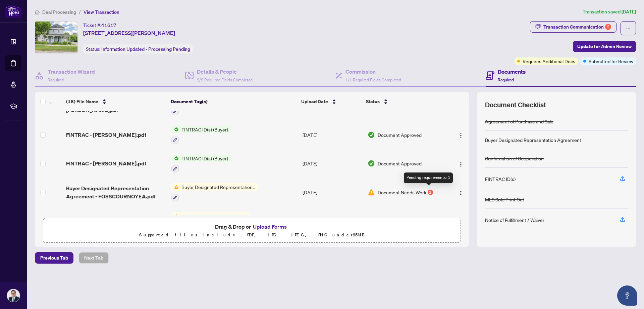 The height and width of the screenshot is (309, 644). I want to click on span: Document Checklist, so click(516, 105).